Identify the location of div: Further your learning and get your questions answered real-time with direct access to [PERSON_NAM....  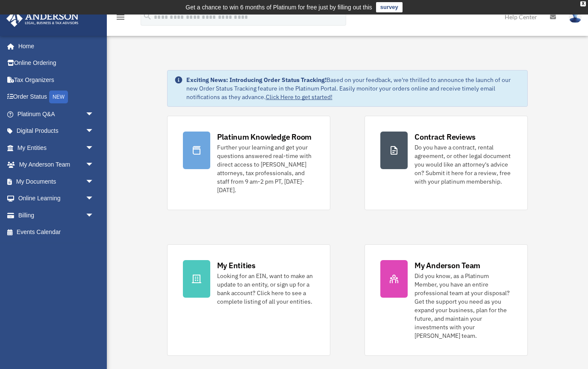
(266, 169).